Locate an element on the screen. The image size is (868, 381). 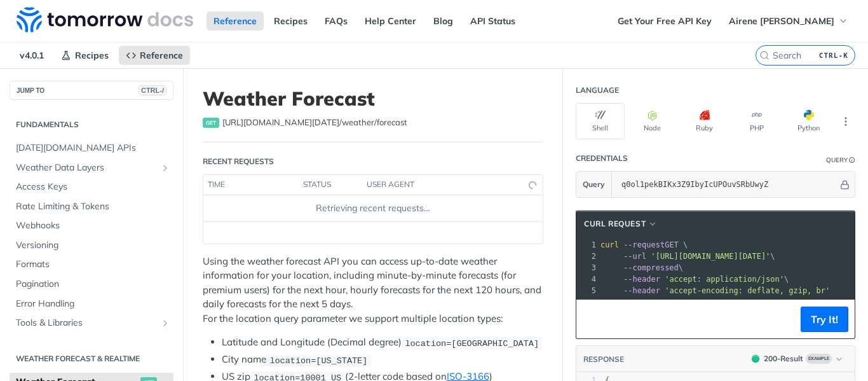
div: Language is located at coordinates (597, 90).